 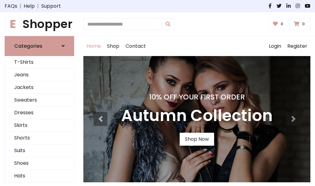 I want to click on a: Shoes, so click(x=39, y=163).